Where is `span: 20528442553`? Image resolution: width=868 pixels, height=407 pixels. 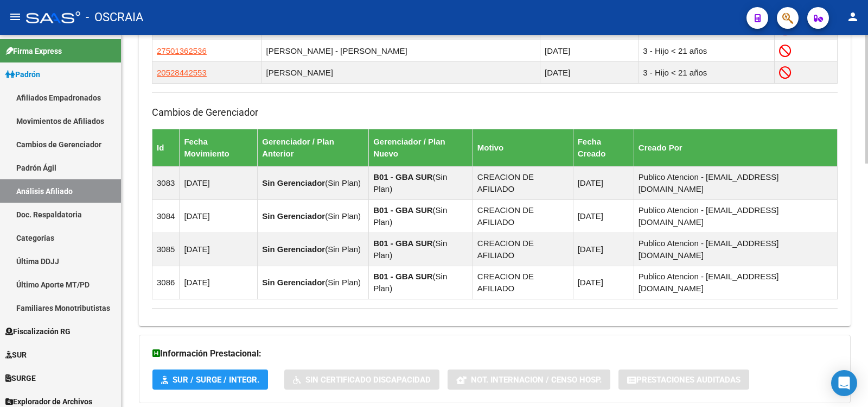
span: 20528442553 is located at coordinates (181, 72).